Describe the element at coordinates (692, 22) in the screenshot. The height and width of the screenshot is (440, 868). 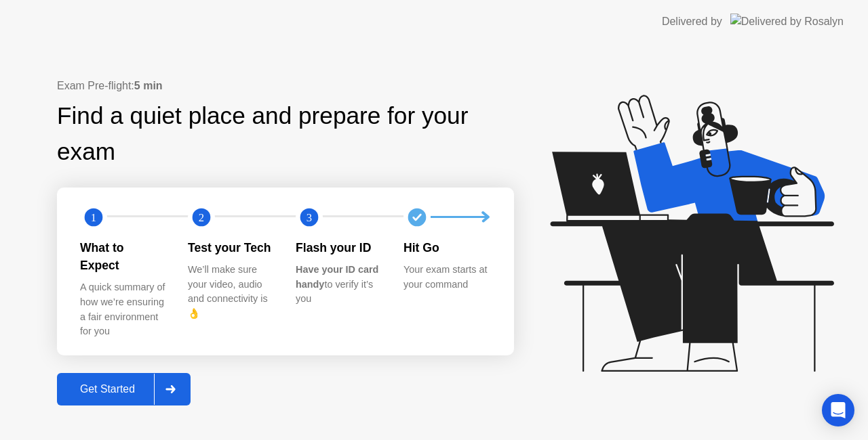
I see `div: Delivered by` at that location.